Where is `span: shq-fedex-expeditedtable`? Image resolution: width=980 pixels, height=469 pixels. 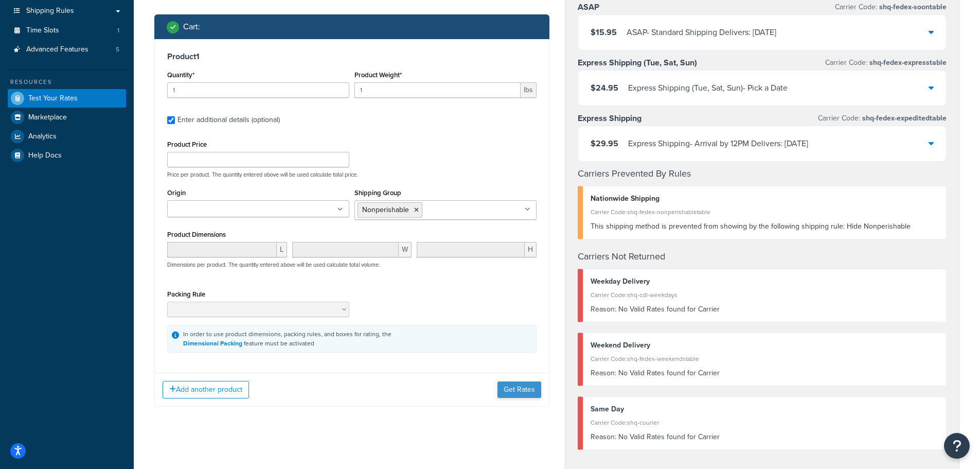 span: shq-fedex-expeditedtable is located at coordinates (904, 118).